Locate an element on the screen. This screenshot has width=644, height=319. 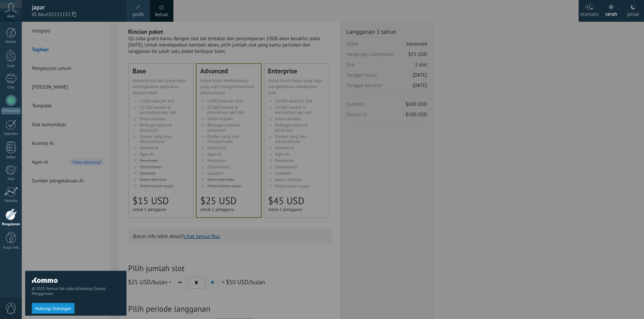
div: Pengaturan is located at coordinates (11, 224).